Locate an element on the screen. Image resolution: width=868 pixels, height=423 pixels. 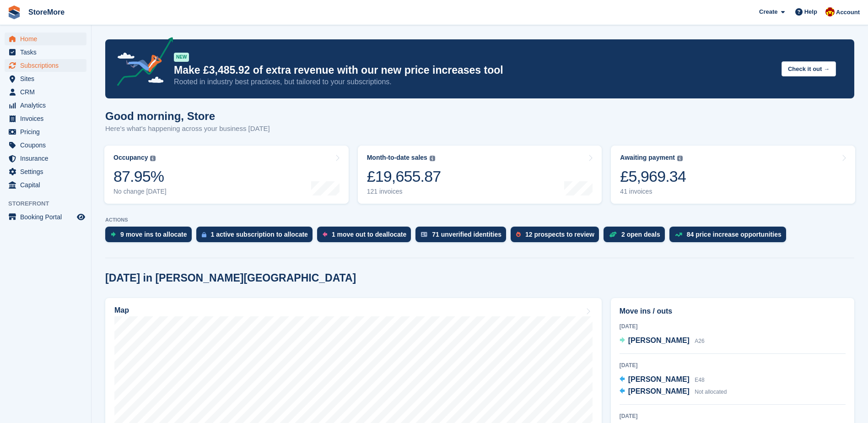
div: NEW is located at coordinates (181, 57).